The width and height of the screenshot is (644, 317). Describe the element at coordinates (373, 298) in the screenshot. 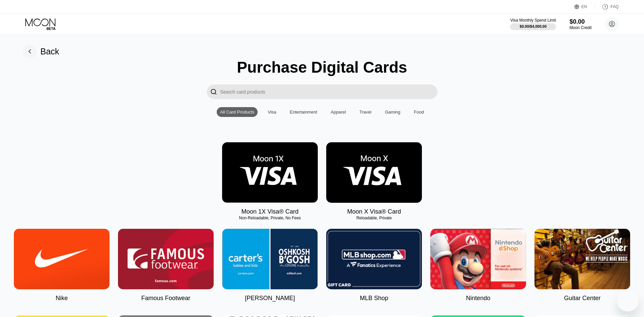

I see `div: MLB Shop` at that location.